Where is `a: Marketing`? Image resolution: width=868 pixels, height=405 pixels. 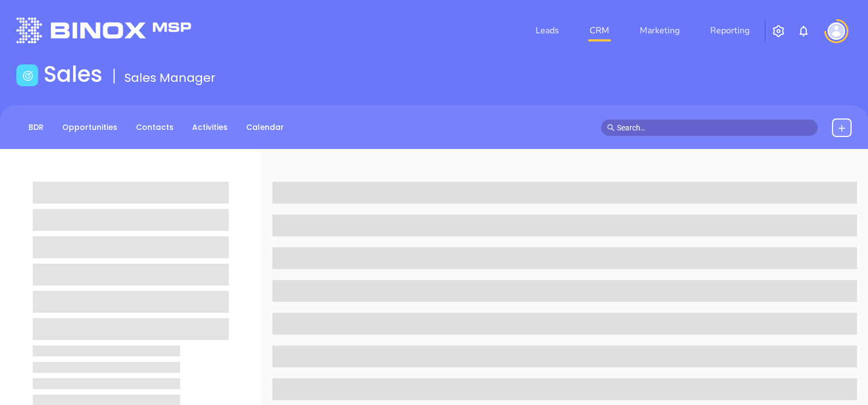
a: Marketing is located at coordinates (659, 30).